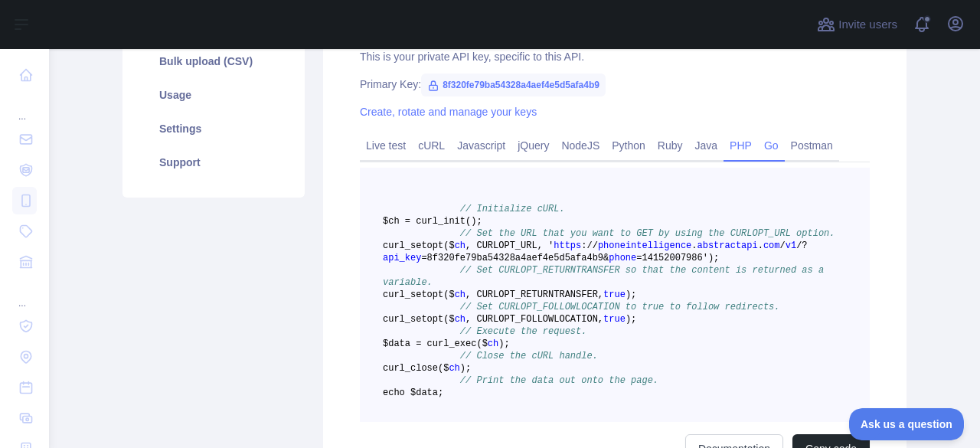  I want to click on span: _exec($, so click(468, 344).